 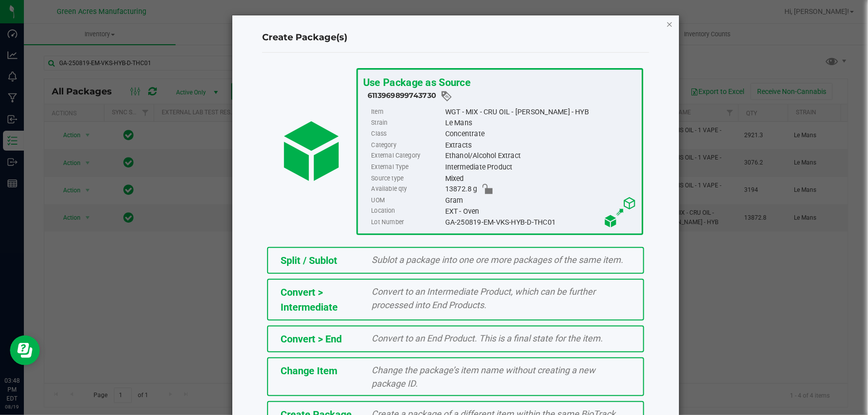 What do you see at coordinates (502, 96) in the screenshot?
I see `div: 6113969899743730` at bounding box center [502, 96].